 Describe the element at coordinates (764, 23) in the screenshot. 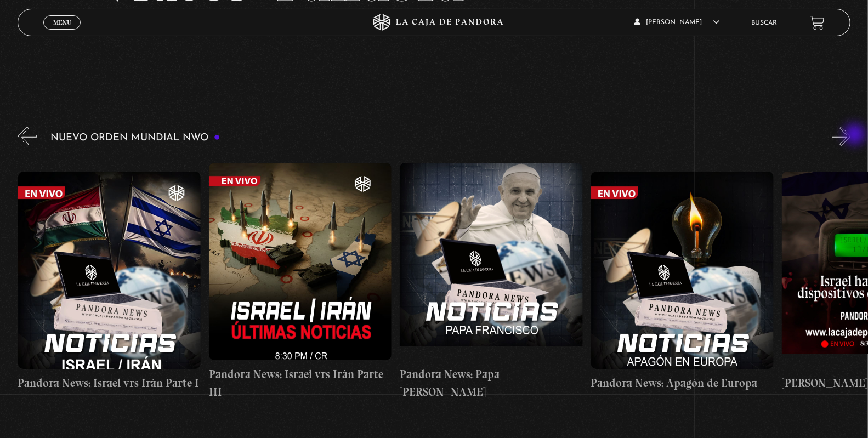

I see `a: Buscar` at that location.